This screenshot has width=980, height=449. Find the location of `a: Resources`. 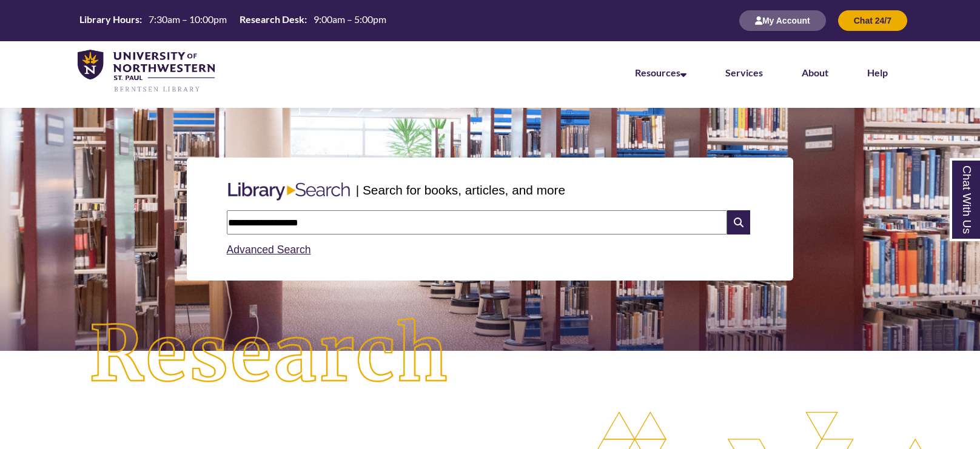

a: Resources is located at coordinates (660, 72).